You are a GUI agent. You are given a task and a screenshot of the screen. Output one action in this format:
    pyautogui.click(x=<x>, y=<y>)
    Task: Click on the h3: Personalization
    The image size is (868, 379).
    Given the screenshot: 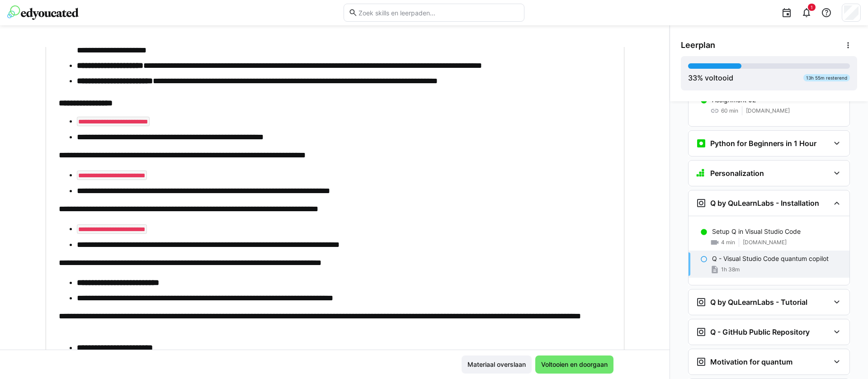 What is the action you would take?
    pyautogui.click(x=737, y=173)
    